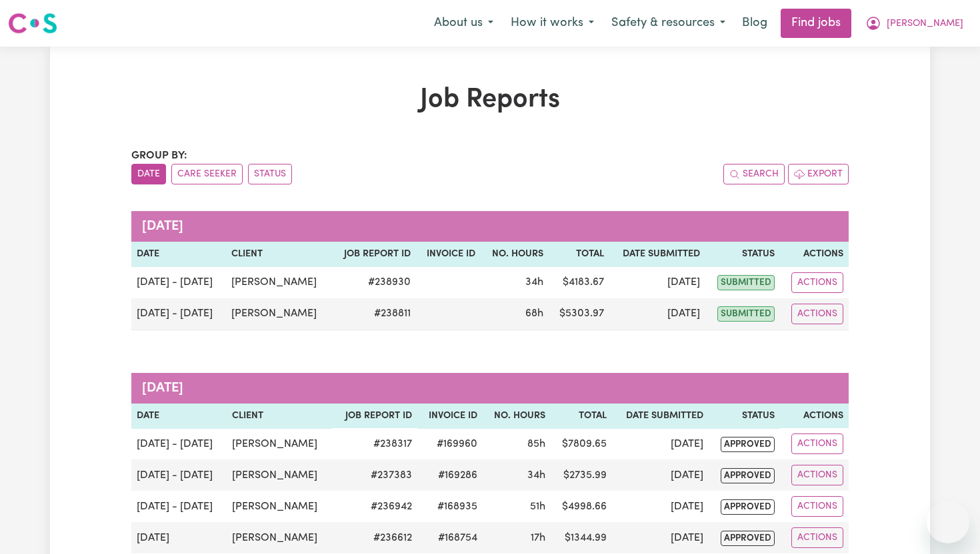 The image size is (980, 554). What do you see at coordinates (149, 174) in the screenshot?
I see `button: sort invoices by date` at bounding box center [149, 174].